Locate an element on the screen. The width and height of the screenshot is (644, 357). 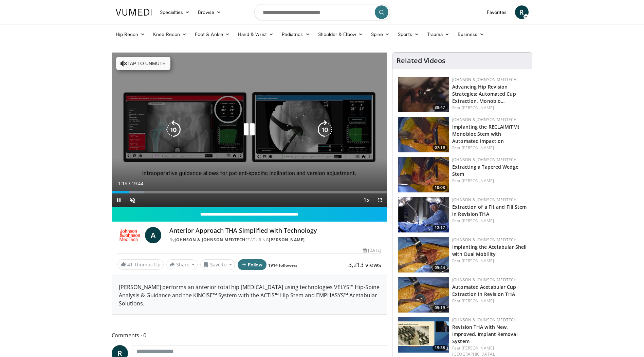
button: Pause is located at coordinates (119, 200).